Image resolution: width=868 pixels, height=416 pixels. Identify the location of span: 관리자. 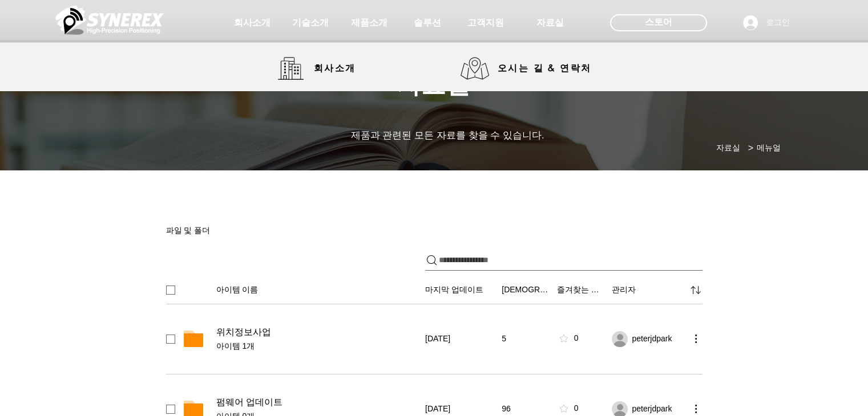
(624, 290).